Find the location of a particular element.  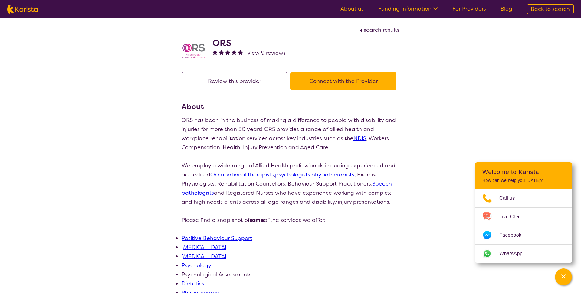

button: Connect with the Provider is located at coordinates (343, 81).